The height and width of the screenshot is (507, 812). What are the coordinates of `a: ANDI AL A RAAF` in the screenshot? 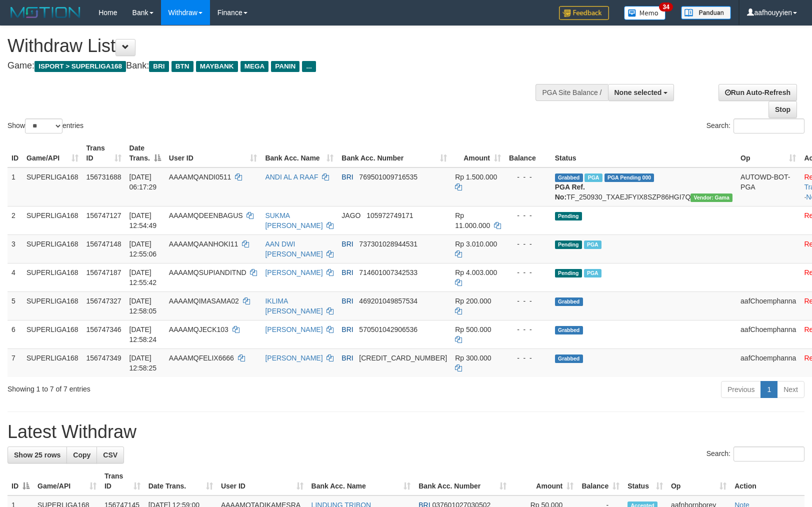 It's located at (291, 177).